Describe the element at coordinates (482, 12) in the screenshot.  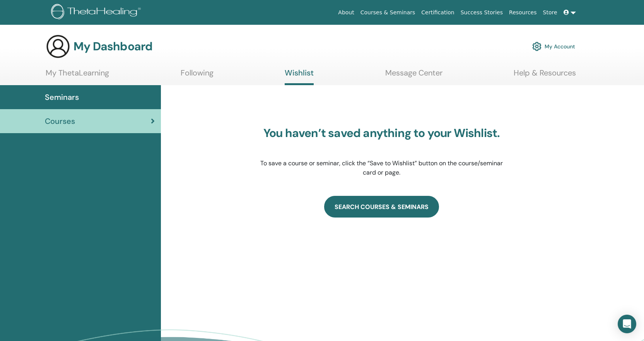
I see `a: Success Stories` at that location.